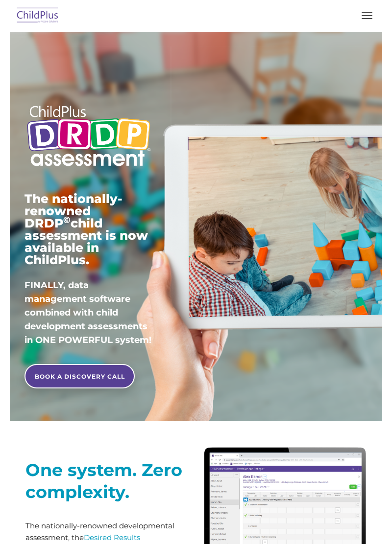 The width and height of the screenshot is (392, 544). I want to click on a: BOOK A DISCOVERY CALL, so click(80, 376).